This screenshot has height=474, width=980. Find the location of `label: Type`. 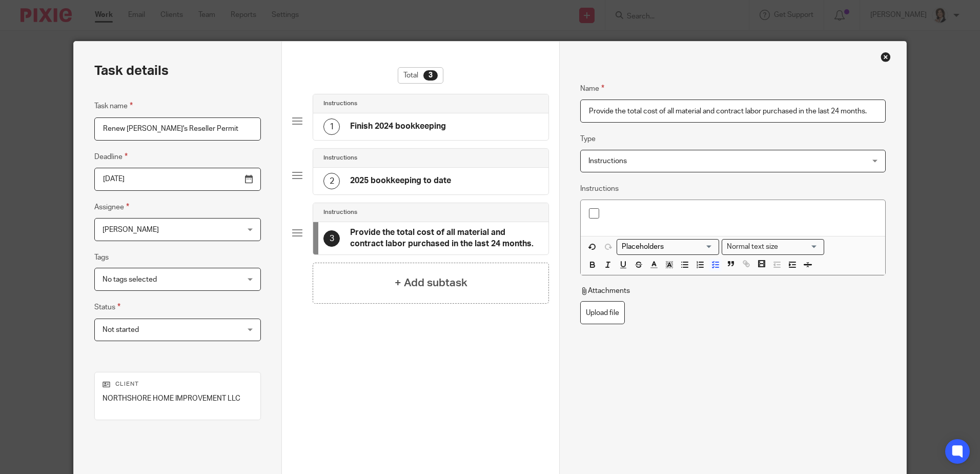

label: Type is located at coordinates (588, 139).